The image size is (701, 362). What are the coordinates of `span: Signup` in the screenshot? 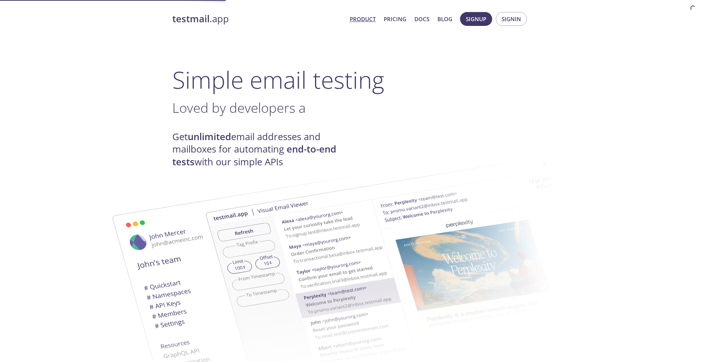 It's located at (476, 19).